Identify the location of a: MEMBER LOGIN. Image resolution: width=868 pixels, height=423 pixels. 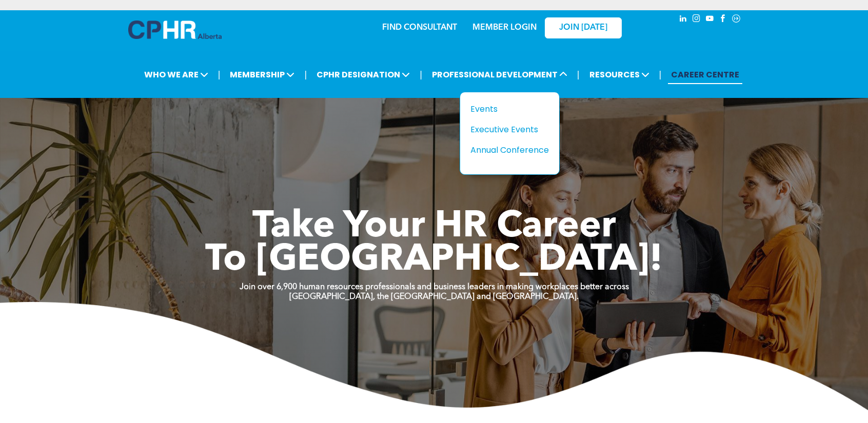
(504, 28).